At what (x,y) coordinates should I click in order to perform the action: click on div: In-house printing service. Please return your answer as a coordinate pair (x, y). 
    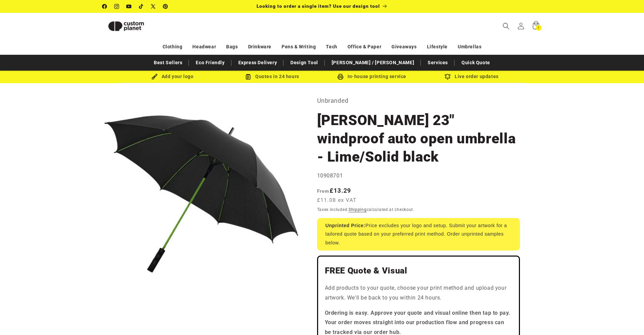
    Looking at the image, I should click on (372, 76).